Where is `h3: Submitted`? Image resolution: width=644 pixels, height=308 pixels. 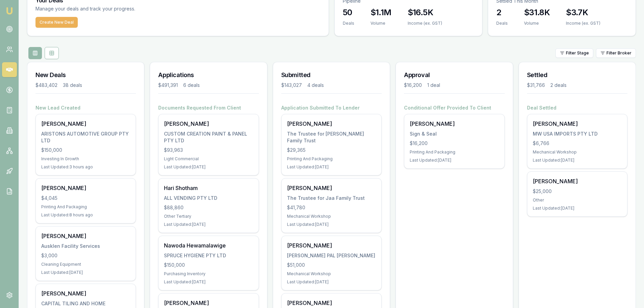 h3: Submitted is located at coordinates (332, 75).